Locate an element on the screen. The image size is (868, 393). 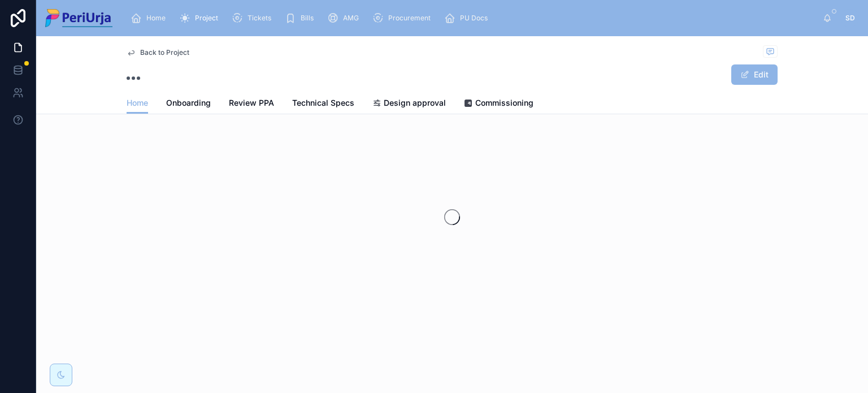
span: Procurement is located at coordinates (409, 18).